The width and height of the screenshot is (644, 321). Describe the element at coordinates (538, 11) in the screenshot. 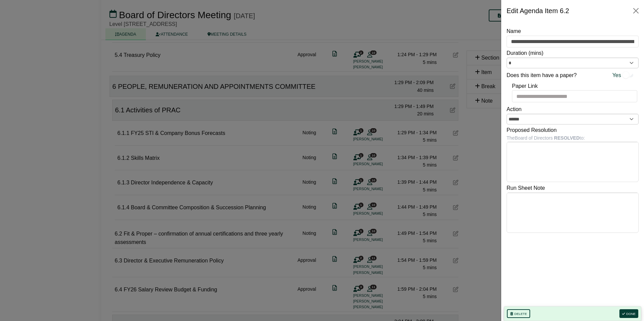

I see `div: Edit Agenda Item 6.2` at that location.